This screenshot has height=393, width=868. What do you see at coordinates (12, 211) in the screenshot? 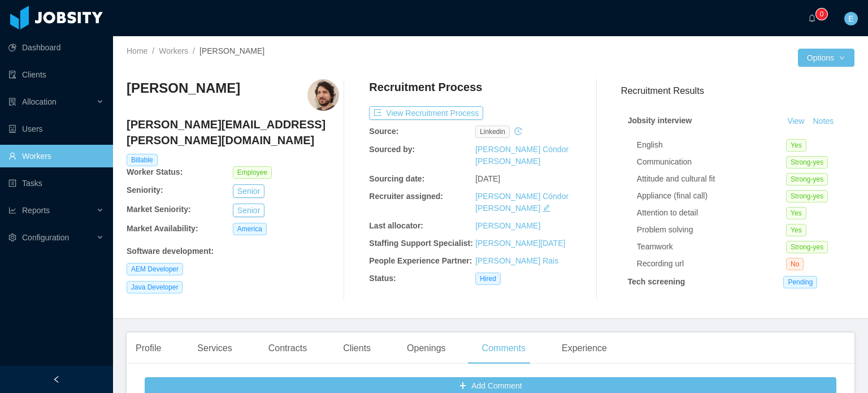
I see `i: icon: line-chart` at bounding box center [12, 211].